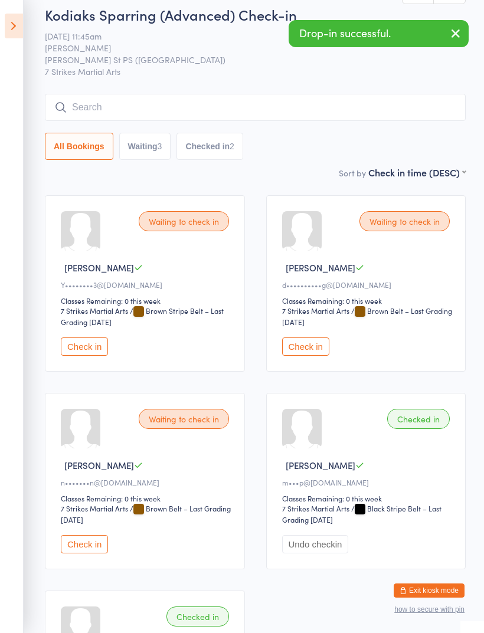  I want to click on h2: Kodiaks Sparring (Advanced) Check-in, so click(255, 14).